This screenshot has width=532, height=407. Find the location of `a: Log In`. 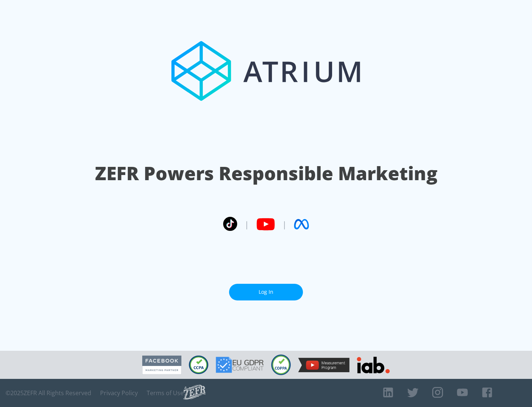

a: Log In is located at coordinates (266, 292).